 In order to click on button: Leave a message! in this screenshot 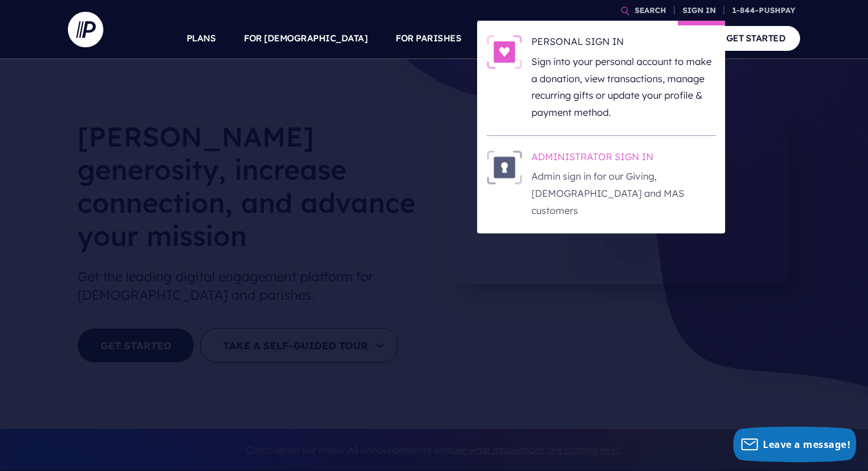, I will do `click(795, 445)`.